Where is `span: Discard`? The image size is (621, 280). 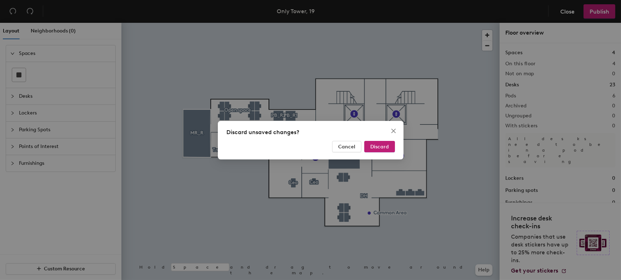 span: Discard is located at coordinates (379, 146).